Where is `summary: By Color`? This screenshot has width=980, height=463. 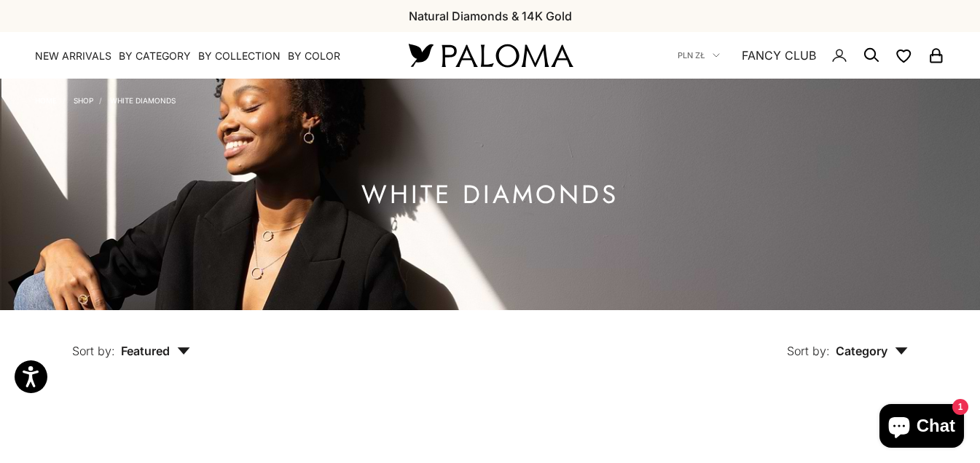 summary: By Color is located at coordinates (314, 56).